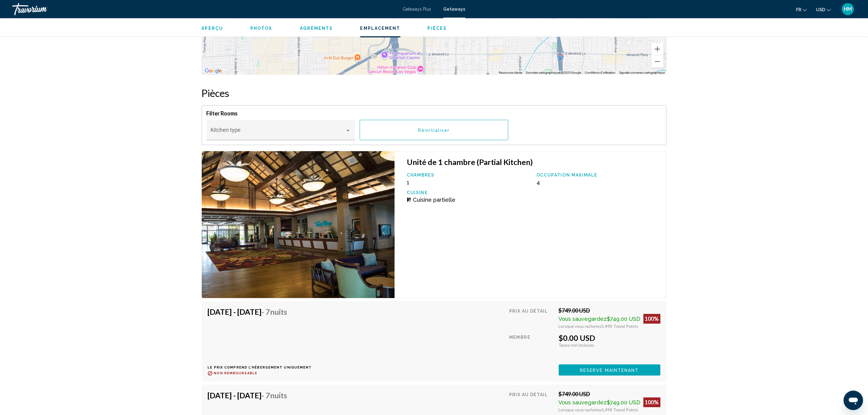 The height and width of the screenshot is (415, 868). I want to click on a: Getaways, so click(454, 9).